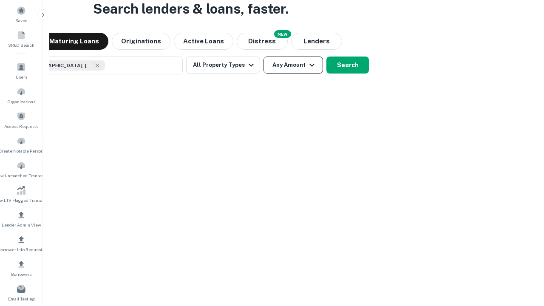 The height and width of the screenshot is (306, 544). What do you see at coordinates (74, 41) in the screenshot?
I see `button: Maturing Loans` at bounding box center [74, 41].